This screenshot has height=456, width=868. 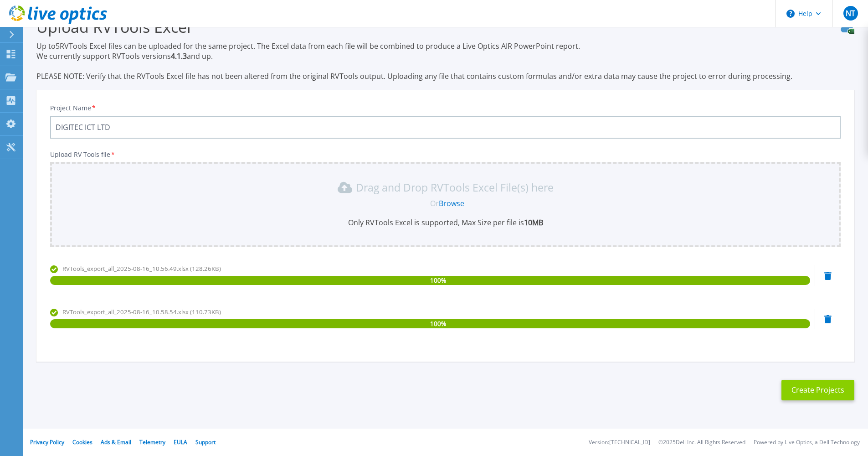 What do you see at coordinates (445, 61) in the screenshot?
I see `p: Up to 5 RVTools Excel files can be uploaded for the same project. The Excel data from each file w...` at bounding box center [445, 61].